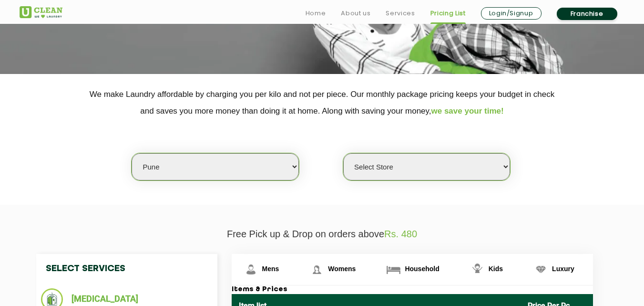 The height and width of the screenshot is (306, 644). I want to click on span: Womens, so click(341, 268).